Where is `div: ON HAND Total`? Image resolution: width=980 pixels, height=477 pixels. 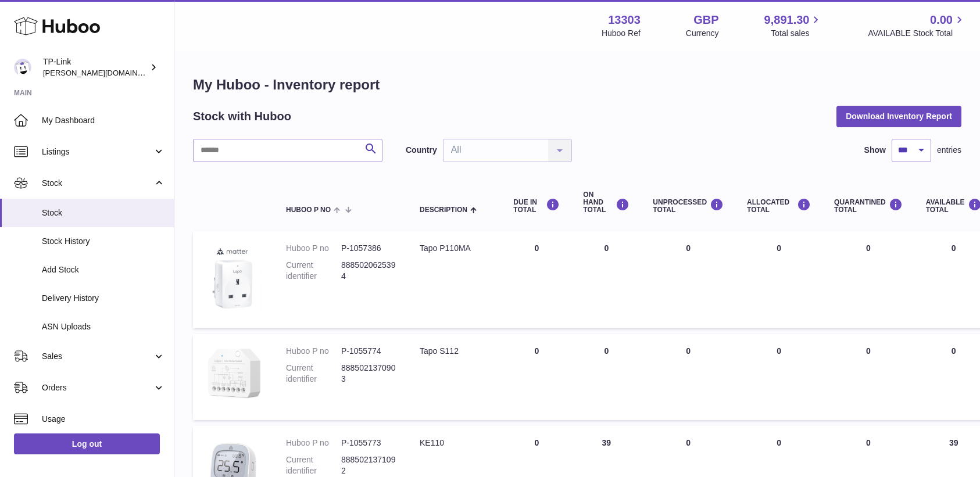 div: ON HAND Total is located at coordinates (606, 203).